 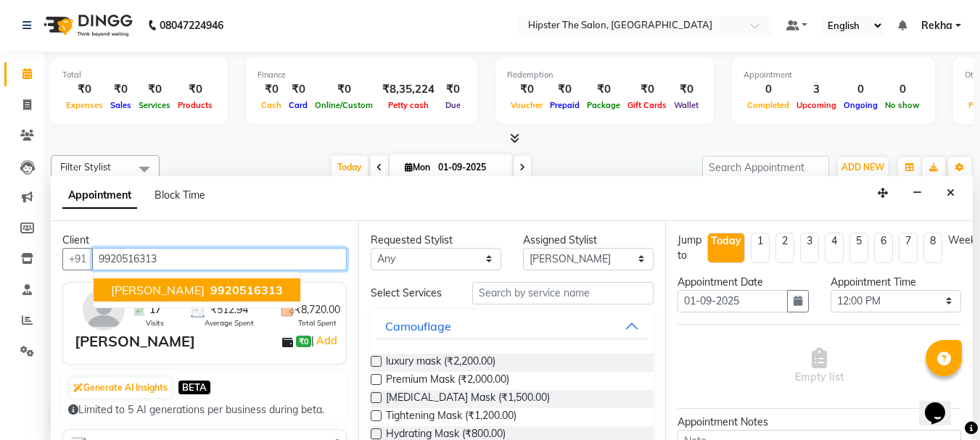 What do you see at coordinates (834, 75) in the screenshot?
I see `div: Appointment` at bounding box center [834, 75].